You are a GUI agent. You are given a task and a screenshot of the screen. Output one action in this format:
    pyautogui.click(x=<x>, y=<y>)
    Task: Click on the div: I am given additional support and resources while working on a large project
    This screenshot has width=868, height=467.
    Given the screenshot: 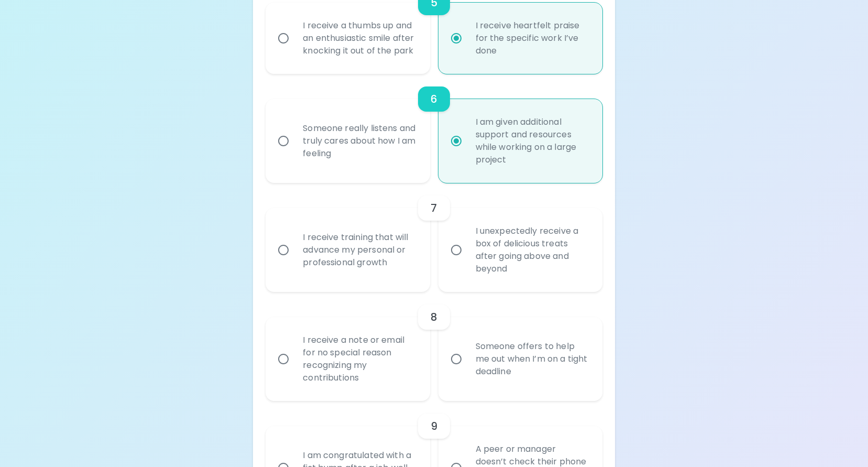 What is the action you would take?
    pyautogui.click(x=532, y=141)
    